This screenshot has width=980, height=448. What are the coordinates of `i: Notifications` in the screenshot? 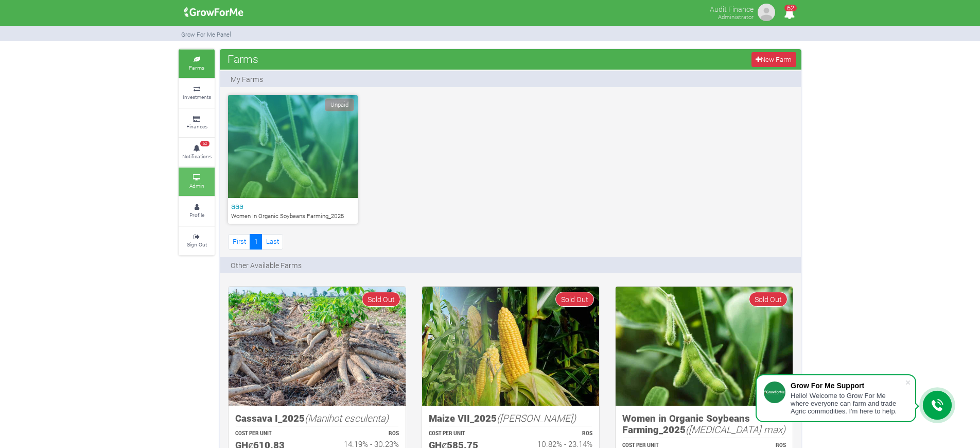 It's located at (789, 13).